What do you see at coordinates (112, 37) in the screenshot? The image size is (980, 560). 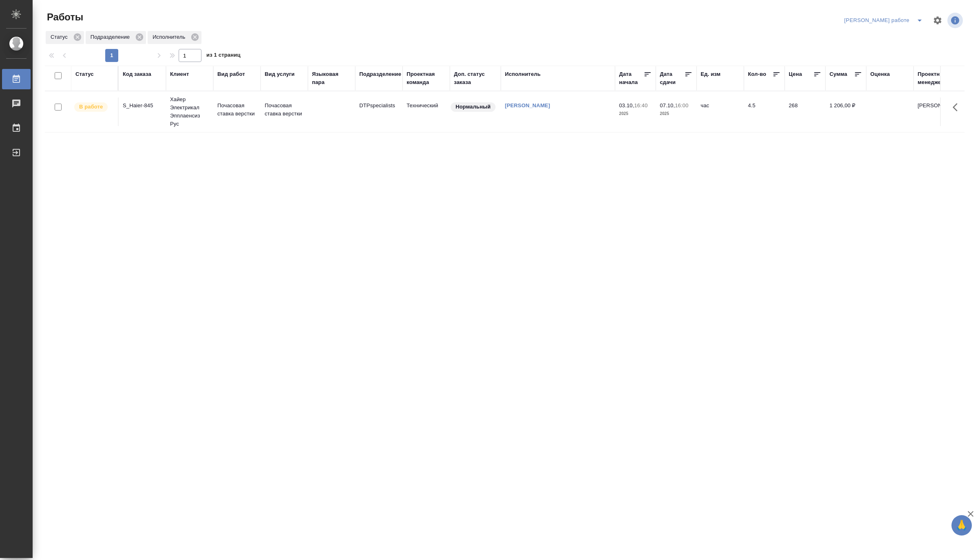 I see `p: Подразделение` at bounding box center [112, 37].